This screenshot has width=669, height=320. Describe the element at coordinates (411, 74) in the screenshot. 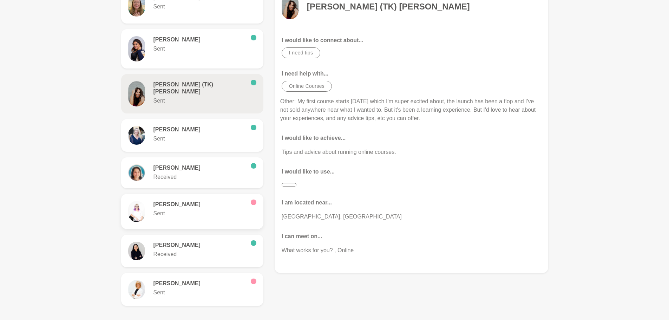

I see `p: I need help with...` at that location.